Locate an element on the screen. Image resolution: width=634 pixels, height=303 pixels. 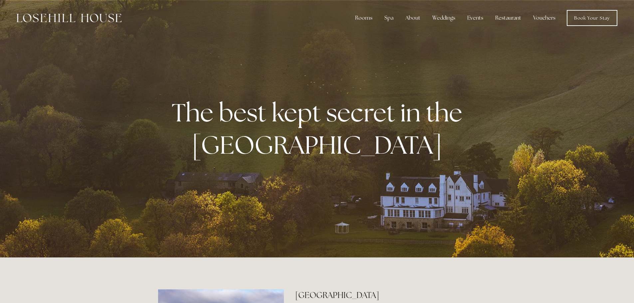
div: About is located at coordinates (413, 18).